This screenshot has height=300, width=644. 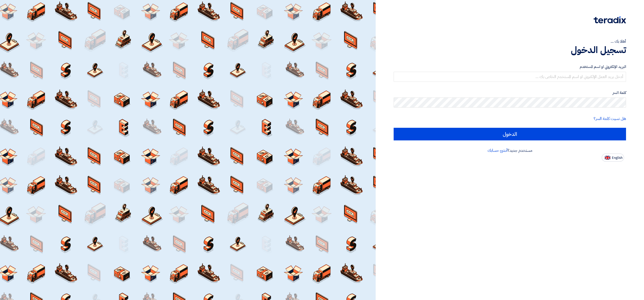 What do you see at coordinates (509, 50) in the screenshot?
I see `h1: تسجيل الدخول` at bounding box center [509, 50].